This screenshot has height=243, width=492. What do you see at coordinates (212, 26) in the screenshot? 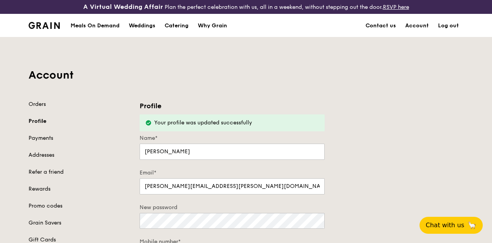
I see `a: Why Grain` at bounding box center [212, 26].